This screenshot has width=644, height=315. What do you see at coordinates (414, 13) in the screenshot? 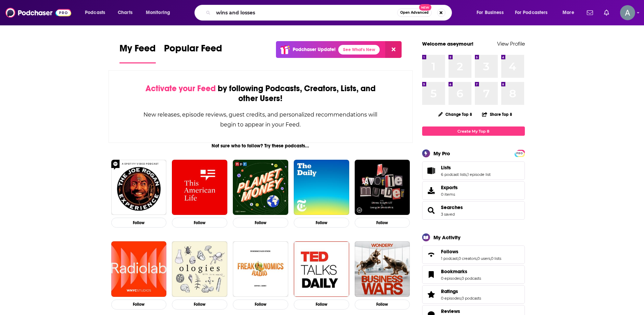
I see `span: Open Advanced` at bounding box center [414, 13].